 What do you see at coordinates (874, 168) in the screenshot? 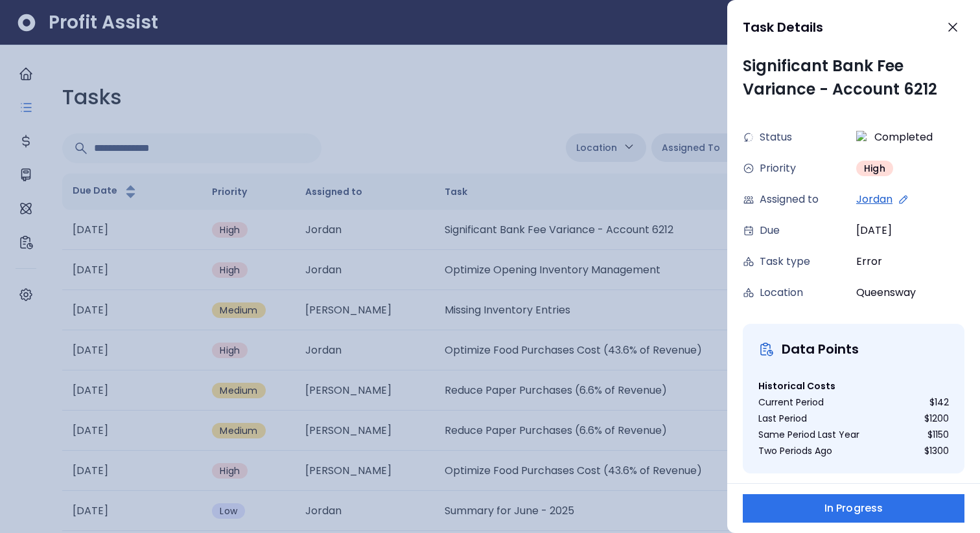
I see `span: High` at bounding box center [874, 168].